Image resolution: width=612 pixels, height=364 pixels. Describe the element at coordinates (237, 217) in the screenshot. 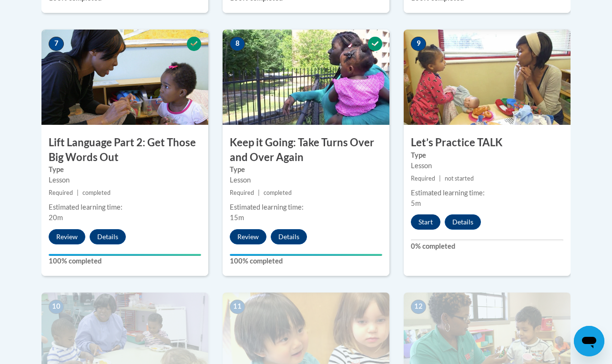

I see `span: 15m` at that location.